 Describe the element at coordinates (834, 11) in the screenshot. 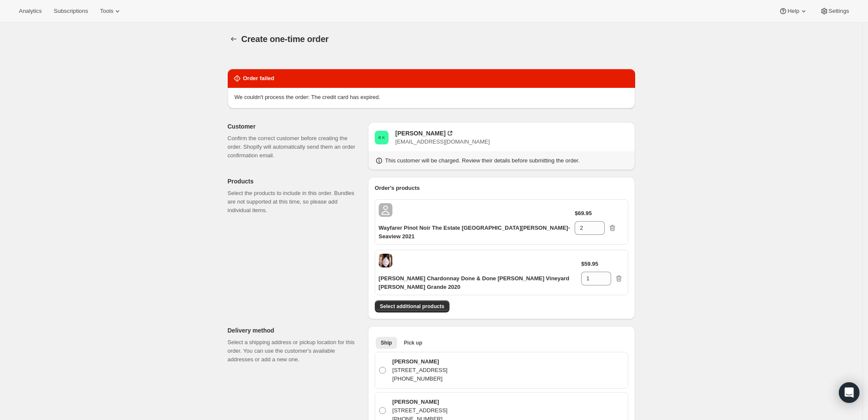

I see `button: Settings` at that location.